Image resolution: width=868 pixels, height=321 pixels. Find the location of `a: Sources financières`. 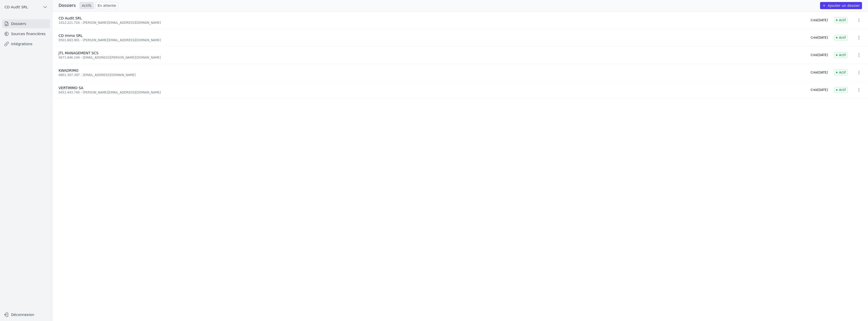

a: Sources financières is located at coordinates (26, 34).